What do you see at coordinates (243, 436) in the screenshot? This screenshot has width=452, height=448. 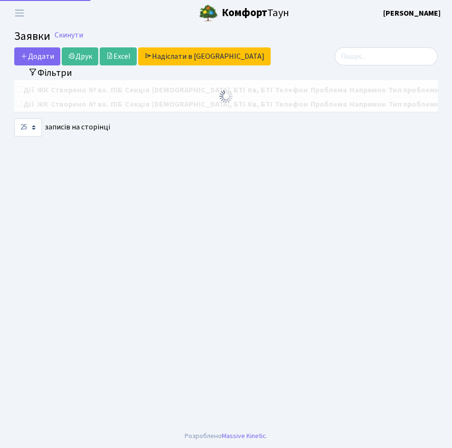 I see `a: Massive Kinetic` at bounding box center [243, 436].